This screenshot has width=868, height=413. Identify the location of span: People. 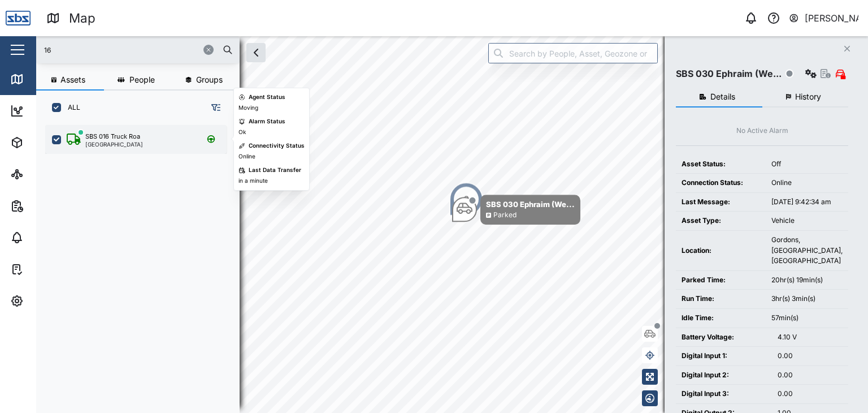
(142, 80).